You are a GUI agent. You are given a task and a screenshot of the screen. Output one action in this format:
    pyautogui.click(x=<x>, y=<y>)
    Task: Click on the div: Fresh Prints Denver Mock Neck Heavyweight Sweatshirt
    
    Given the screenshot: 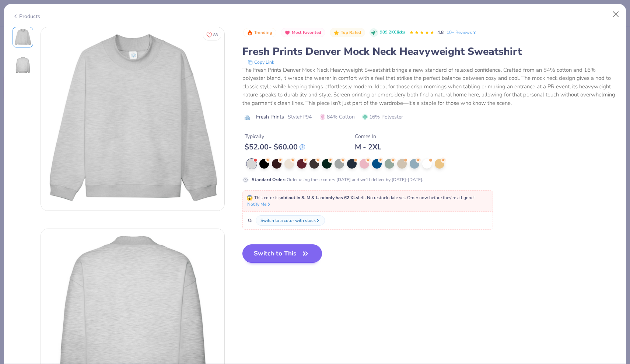 What is the action you would take?
    pyautogui.click(x=430, y=52)
    